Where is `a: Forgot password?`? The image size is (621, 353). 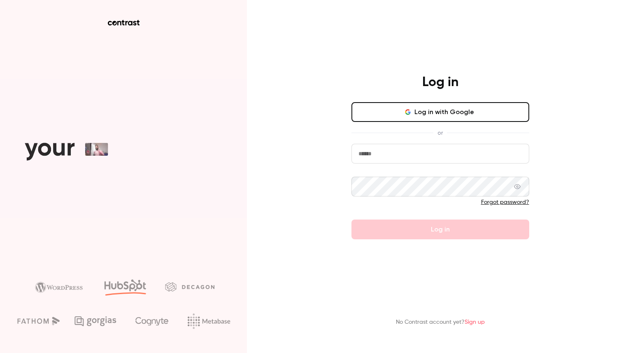
a: Forgot password? is located at coordinates (505, 202).